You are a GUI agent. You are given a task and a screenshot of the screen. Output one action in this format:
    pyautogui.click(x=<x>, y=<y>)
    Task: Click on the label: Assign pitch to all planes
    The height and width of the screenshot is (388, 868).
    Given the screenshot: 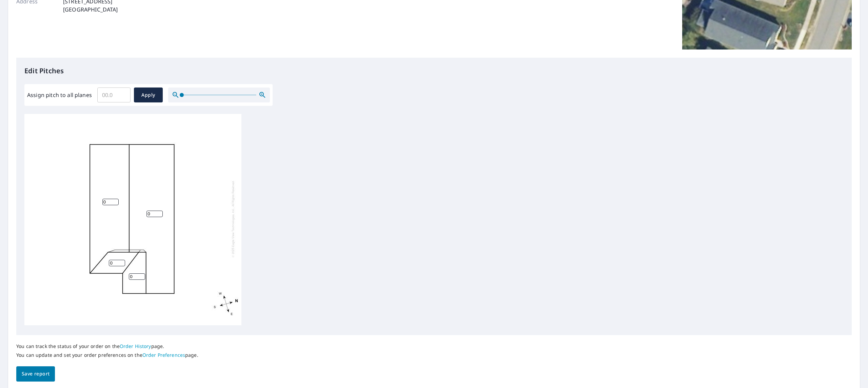 What is the action you would take?
    pyautogui.click(x=59, y=95)
    